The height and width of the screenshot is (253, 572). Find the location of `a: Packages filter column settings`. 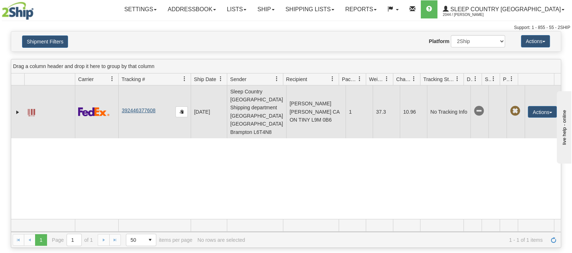

a: Packages filter column settings is located at coordinates (360, 79).